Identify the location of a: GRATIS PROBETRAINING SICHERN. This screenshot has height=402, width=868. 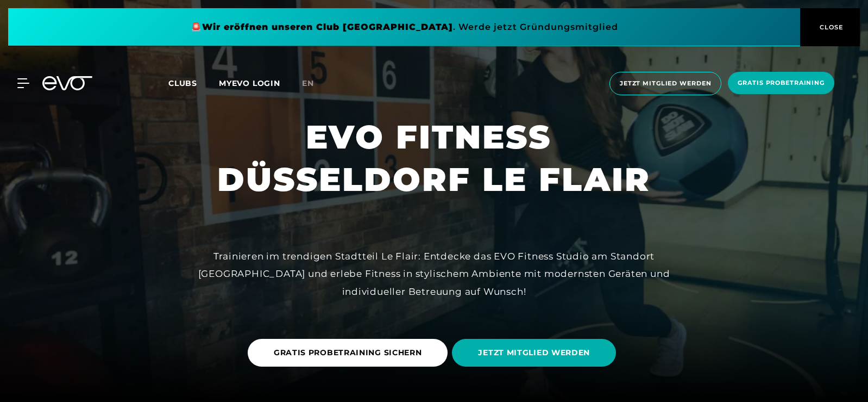
(350, 352).